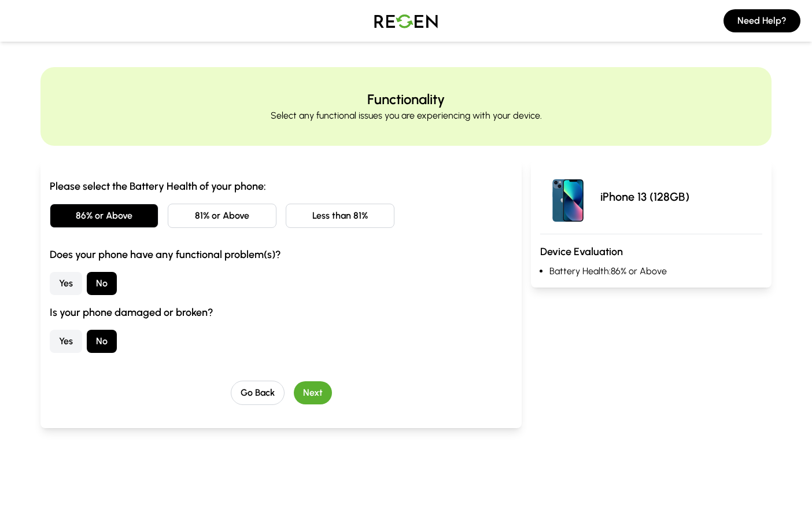 Image resolution: width=812 pixels, height=523 pixels. Describe the element at coordinates (645, 197) in the screenshot. I see `p: iPhone 13 (128GB)` at that location.